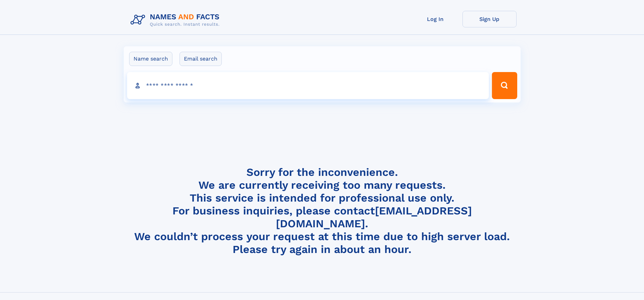  Describe the element at coordinates (505, 85) in the screenshot. I see `button: Search Button` at that location.